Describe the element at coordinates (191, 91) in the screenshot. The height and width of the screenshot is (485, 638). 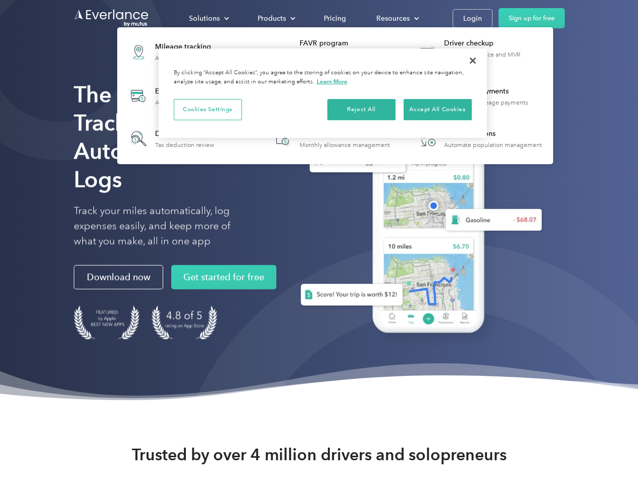
I see `div: Expense tracking` at that location.